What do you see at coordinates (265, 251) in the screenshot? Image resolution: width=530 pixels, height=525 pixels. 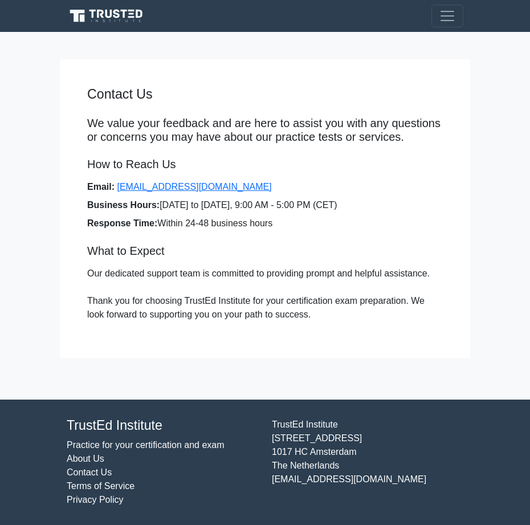 I see `h5: What to Expect` at bounding box center [265, 251].